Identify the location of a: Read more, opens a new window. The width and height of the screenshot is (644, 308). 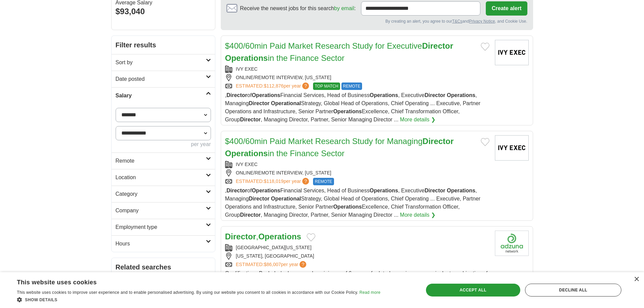
(370, 293).